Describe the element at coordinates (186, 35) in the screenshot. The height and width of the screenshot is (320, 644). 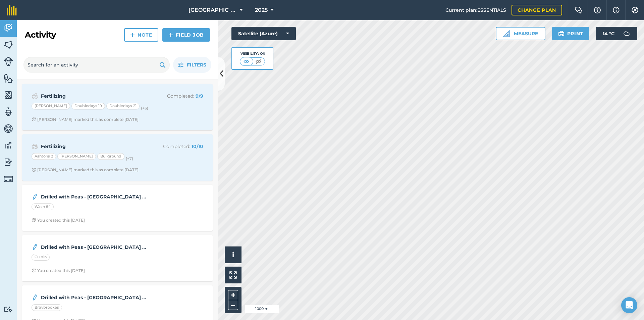
I see `a: Field Job` at that location.